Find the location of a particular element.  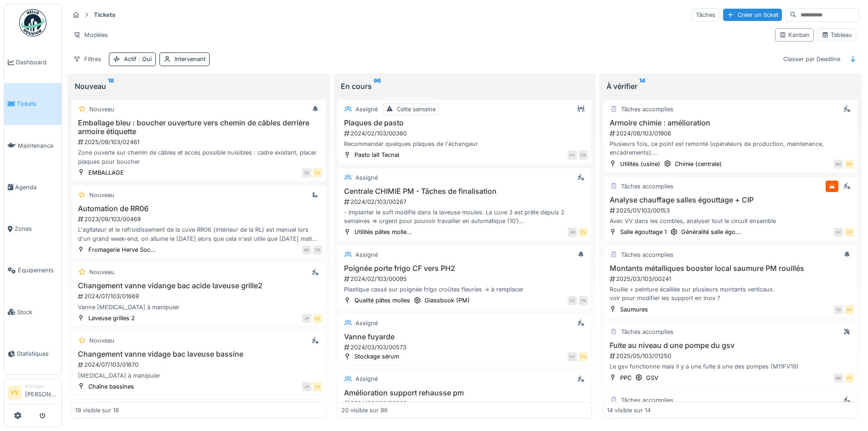

div: 20 visible sur 96 is located at coordinates (365, 410).